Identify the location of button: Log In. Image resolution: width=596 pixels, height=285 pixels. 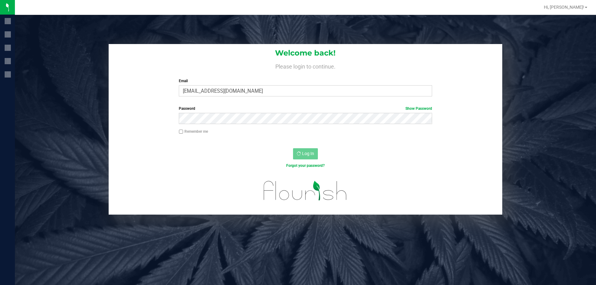
(305, 154).